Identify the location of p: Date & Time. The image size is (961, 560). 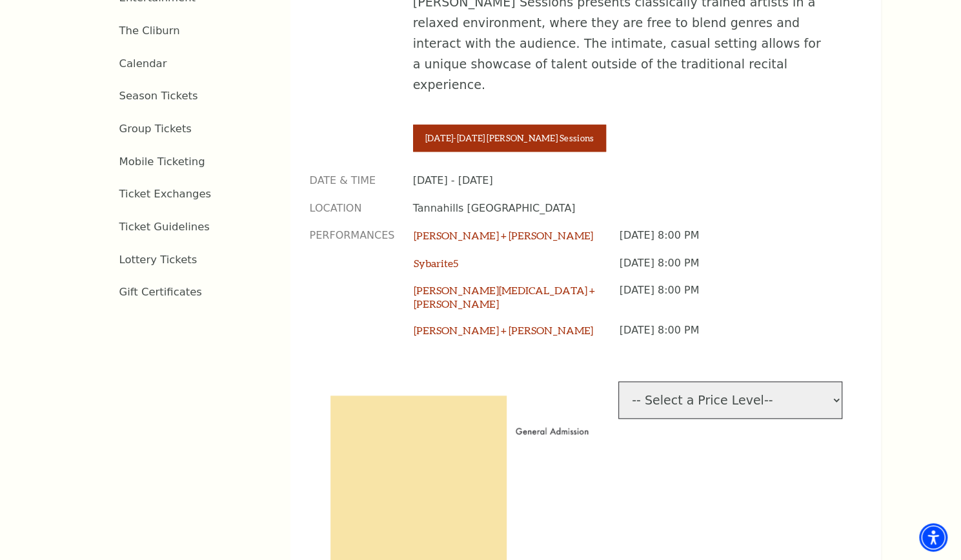
(352, 181).